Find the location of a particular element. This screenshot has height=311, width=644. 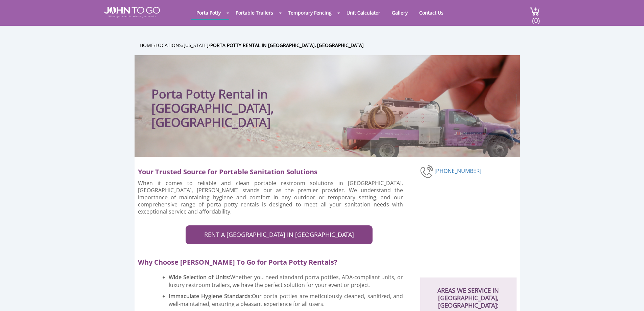

a: Porta Potty is located at coordinates (209, 13).